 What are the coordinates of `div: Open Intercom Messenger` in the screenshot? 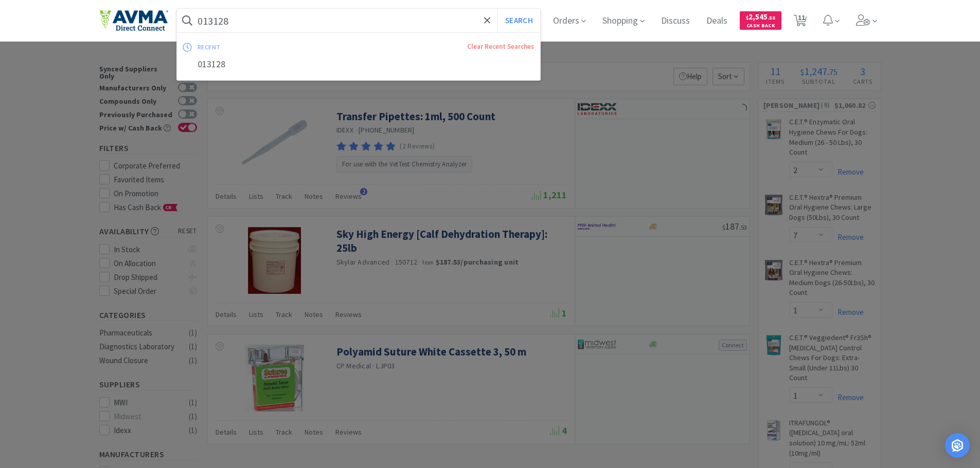 It's located at (957, 445).